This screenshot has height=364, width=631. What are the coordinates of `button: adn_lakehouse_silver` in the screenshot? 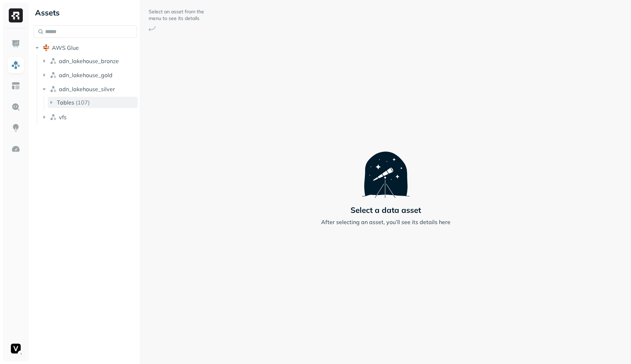 It's located at (89, 89).